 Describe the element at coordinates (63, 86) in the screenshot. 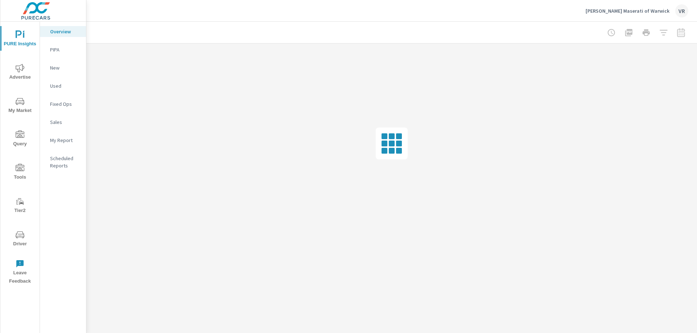

I see `div: Used` at that location.